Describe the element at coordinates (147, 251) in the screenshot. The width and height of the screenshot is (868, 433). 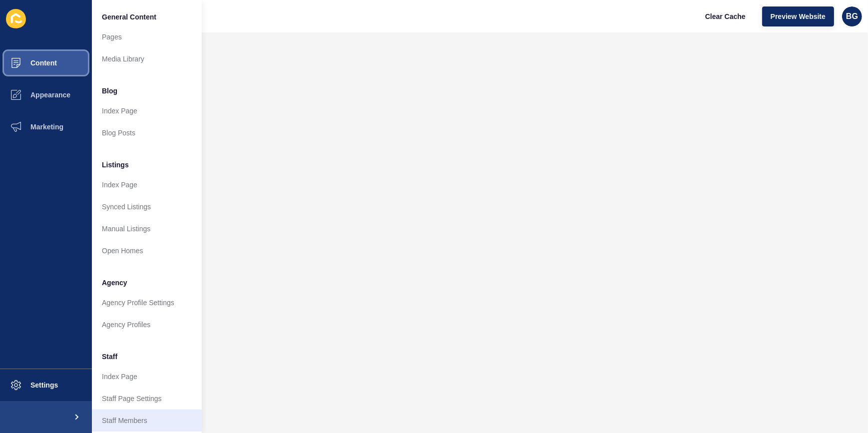
I see `a: Open Homes` at that location.